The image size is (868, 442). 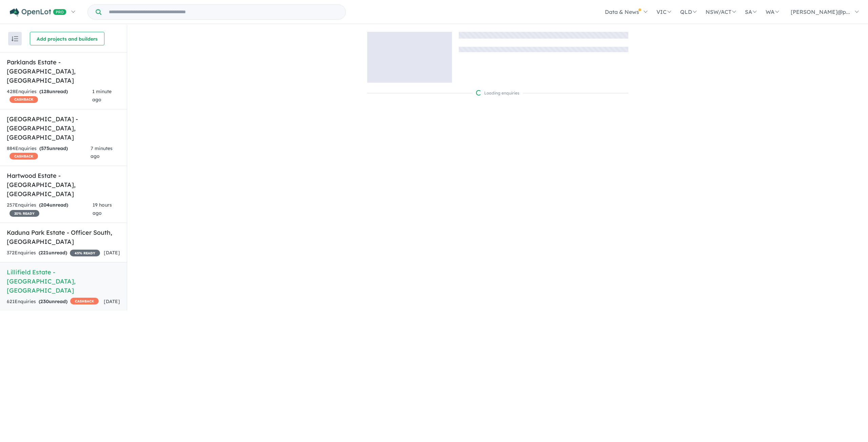 What do you see at coordinates (48, 153) in the screenshot?
I see `div: 884 Enquir ies` at bounding box center [48, 153].